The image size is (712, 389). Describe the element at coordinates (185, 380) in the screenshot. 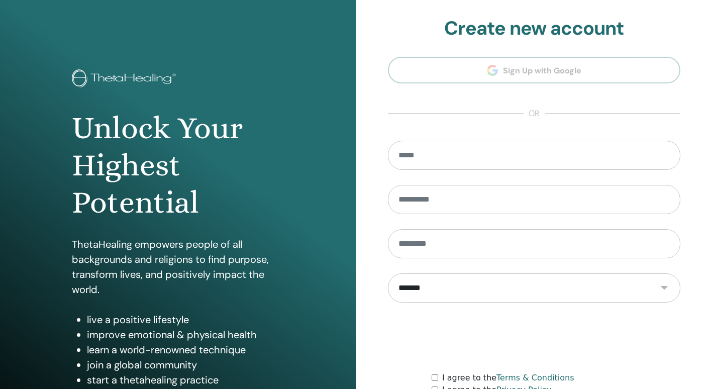

I see `li: start a thetahealing practice` at that location.